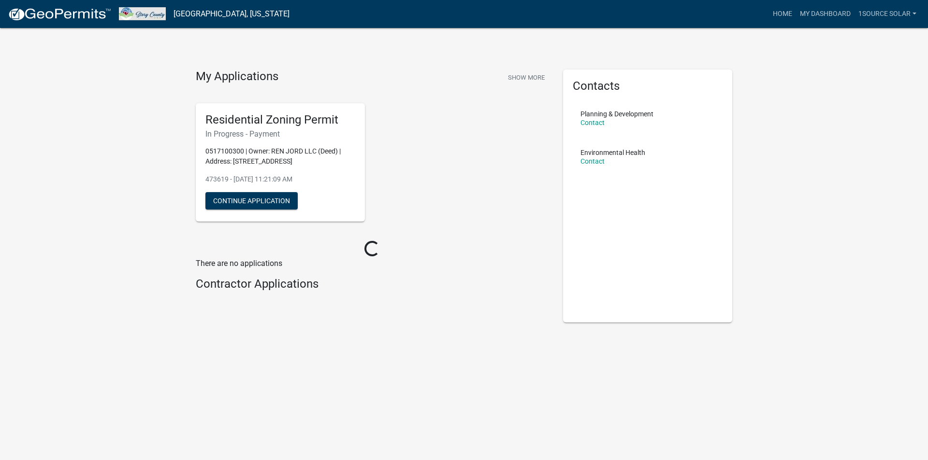  I want to click on a: 1Source Solar, so click(887, 14).